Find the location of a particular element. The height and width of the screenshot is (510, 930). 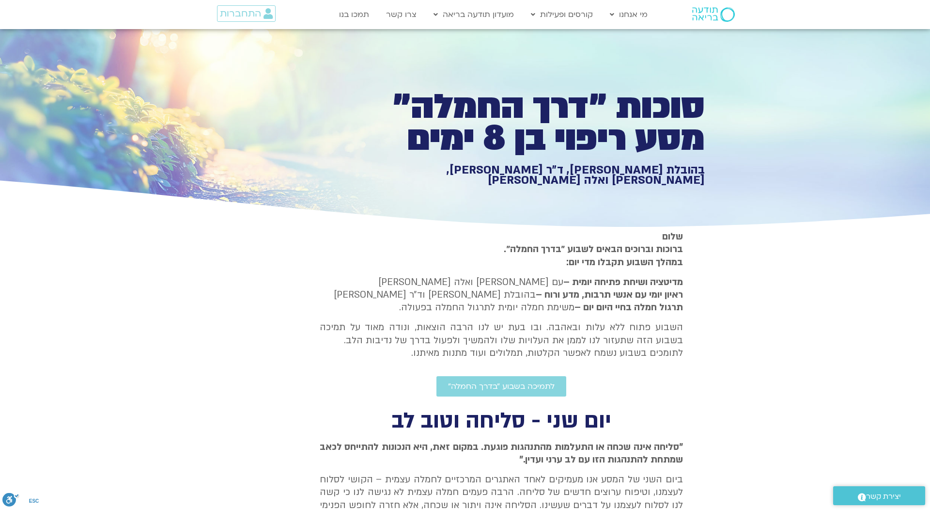

span: התחברות is located at coordinates (240, 14).